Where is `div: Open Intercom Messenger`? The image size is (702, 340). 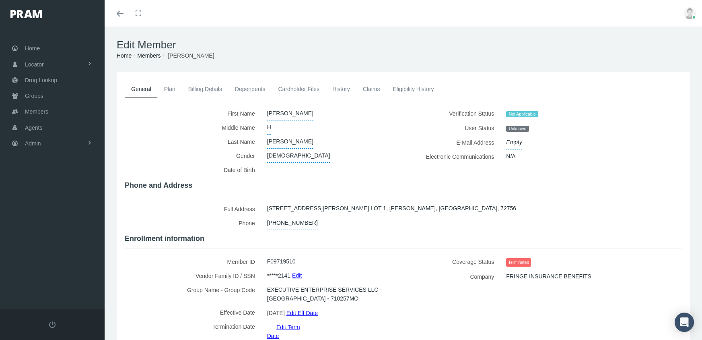 div: Open Intercom Messenger is located at coordinates (684, 322).